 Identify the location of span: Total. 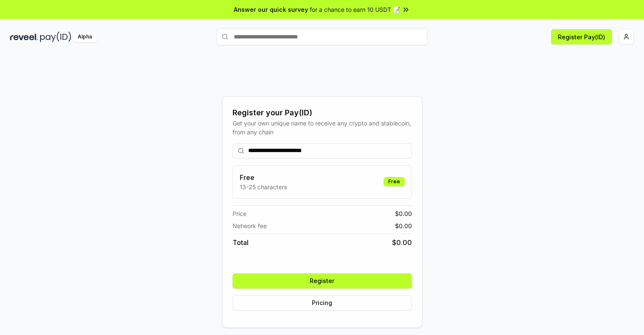
(240, 243).